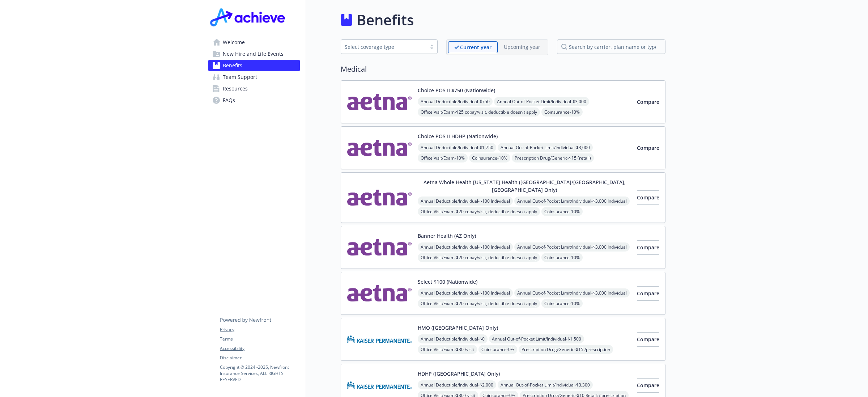 The image size is (868, 397). Describe the element at coordinates (380, 339) in the screenshot. I see `img: Kaiser Permanente Insurance Company carrier logo` at that location.